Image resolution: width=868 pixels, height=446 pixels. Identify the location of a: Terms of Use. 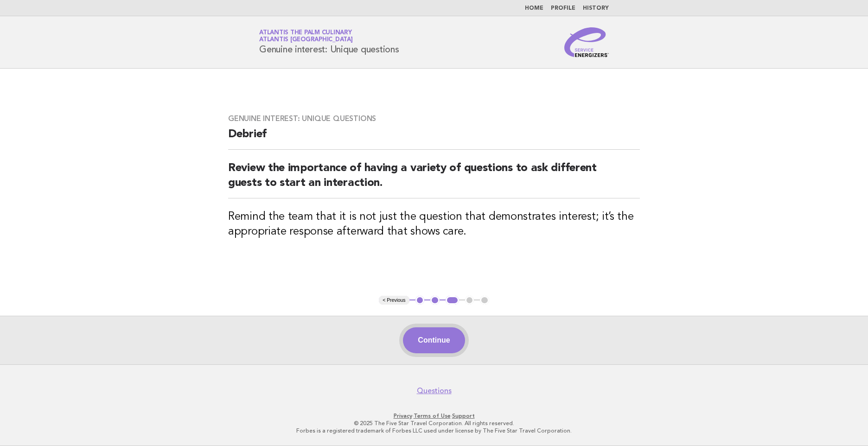
(432, 415).